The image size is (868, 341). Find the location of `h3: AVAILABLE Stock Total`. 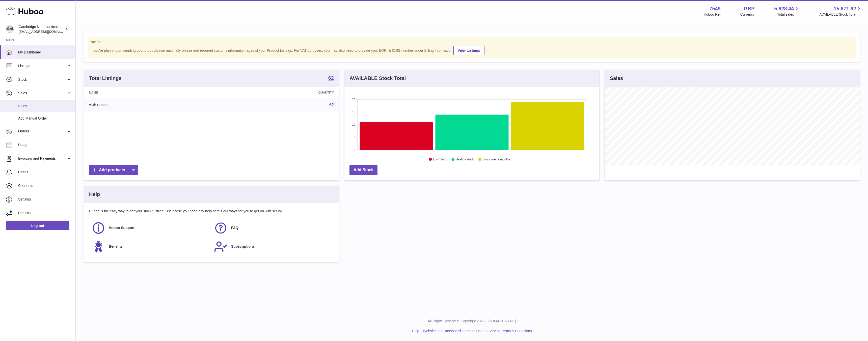

h3: AVAILABLE Stock Total is located at coordinates (378, 78).